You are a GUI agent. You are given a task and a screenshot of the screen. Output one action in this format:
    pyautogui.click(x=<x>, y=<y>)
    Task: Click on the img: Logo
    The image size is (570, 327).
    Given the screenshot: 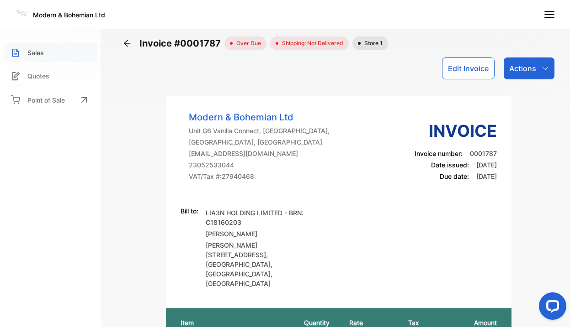 What is the action you would take?
    pyautogui.click(x=21, y=13)
    